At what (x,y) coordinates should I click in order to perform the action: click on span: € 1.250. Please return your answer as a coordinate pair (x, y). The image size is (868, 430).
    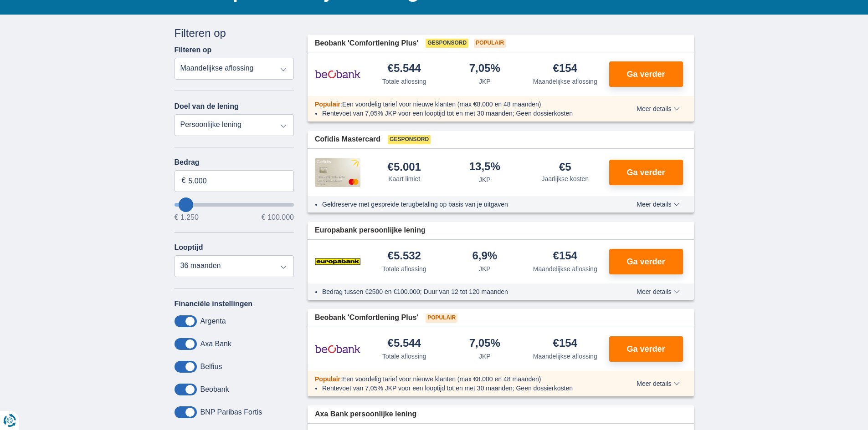
    Looking at the image, I should click on (187, 218).